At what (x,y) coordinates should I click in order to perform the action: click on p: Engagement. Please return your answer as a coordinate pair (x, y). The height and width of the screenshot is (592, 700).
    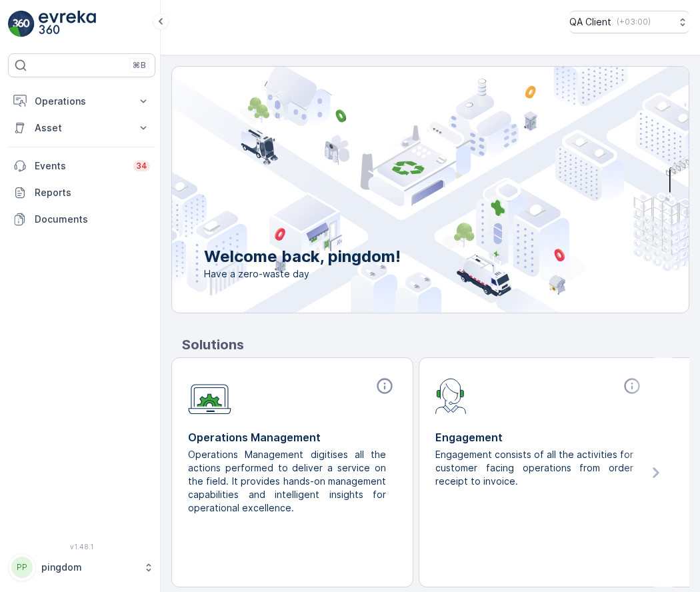
    Looking at the image, I should click on (540, 438).